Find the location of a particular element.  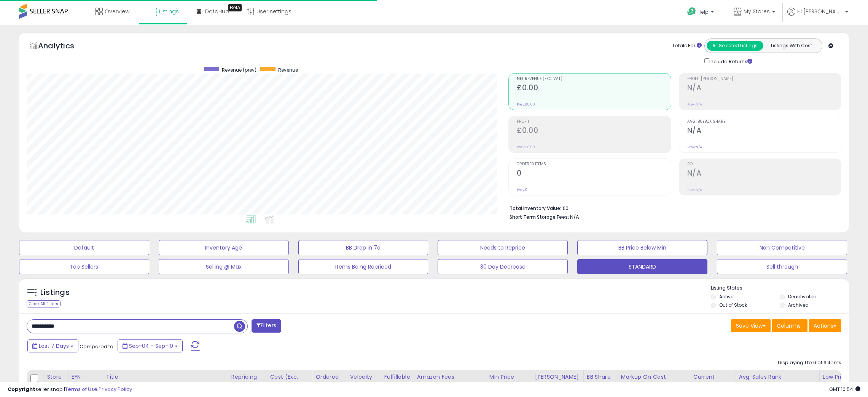

b: Total Inventory Value: is located at coordinates (535, 208).